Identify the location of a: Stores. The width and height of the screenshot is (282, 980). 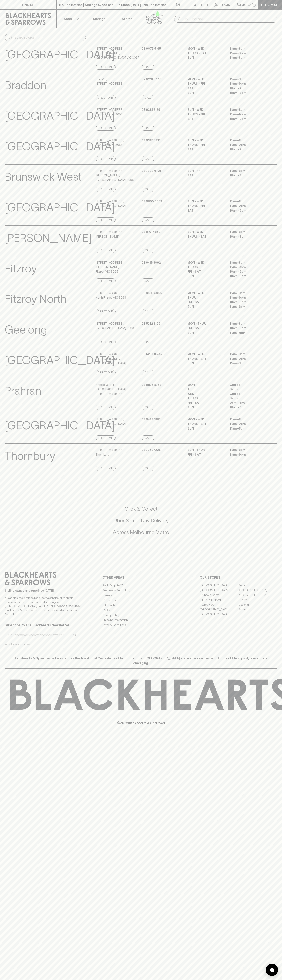
(127, 19).